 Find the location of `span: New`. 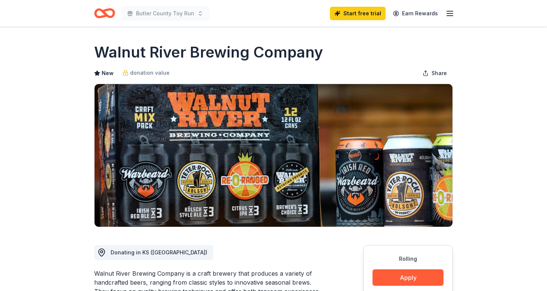

span: New is located at coordinates (108, 73).